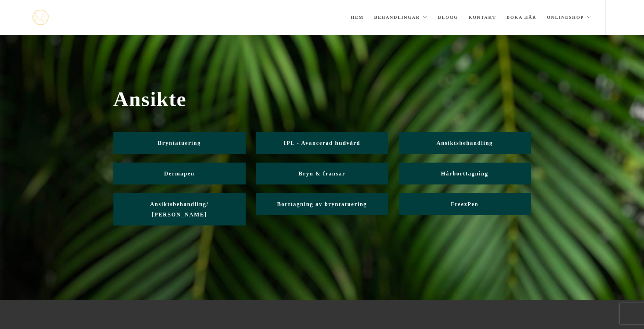 This screenshot has height=329, width=644. I want to click on a: Ansiktsbehandling, so click(465, 143).